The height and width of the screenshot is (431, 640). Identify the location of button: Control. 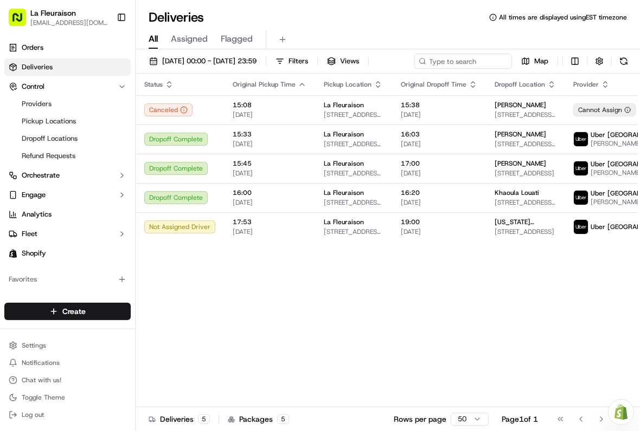
(67, 87).